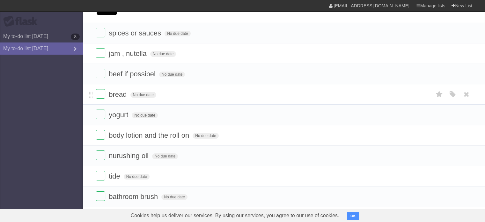  Describe the element at coordinates (22, 21) in the screenshot. I see `div: Flask` at that location.